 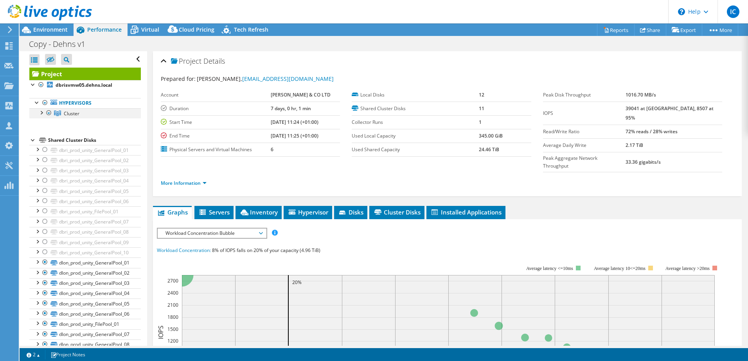 What do you see at coordinates (650, 30) in the screenshot?
I see `a: Share` at bounding box center [650, 30].